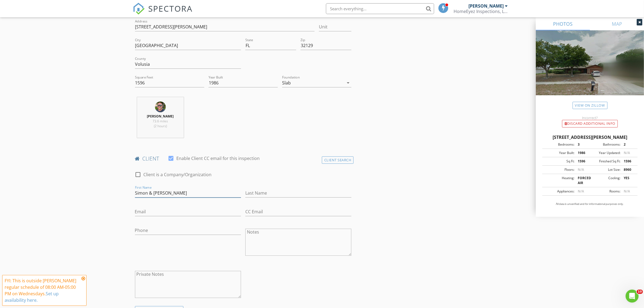 The width and height of the screenshot is (644, 308). What do you see at coordinates (171, 8) in the screenshot?
I see `span: SPECTORA` at bounding box center [171, 8].